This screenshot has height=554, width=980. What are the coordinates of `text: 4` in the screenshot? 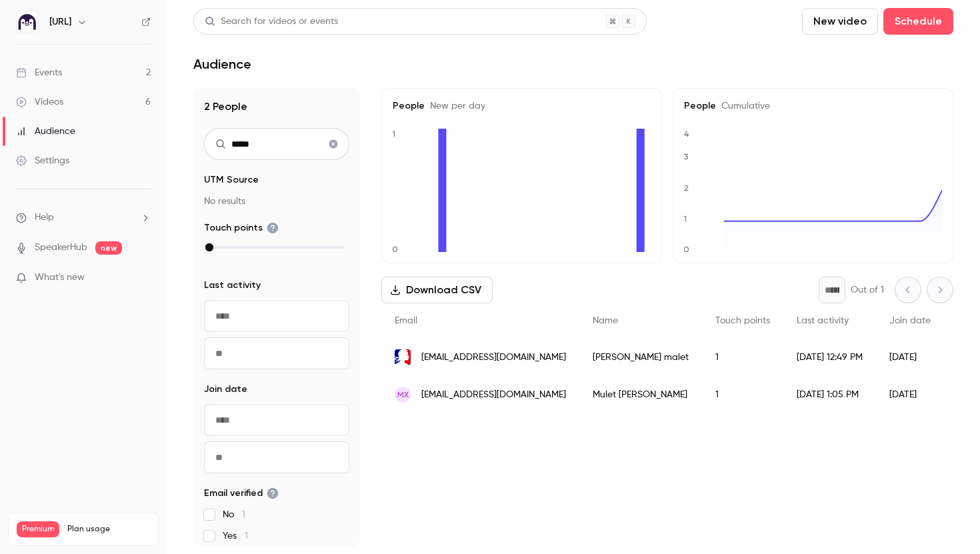 It's located at (687, 135).